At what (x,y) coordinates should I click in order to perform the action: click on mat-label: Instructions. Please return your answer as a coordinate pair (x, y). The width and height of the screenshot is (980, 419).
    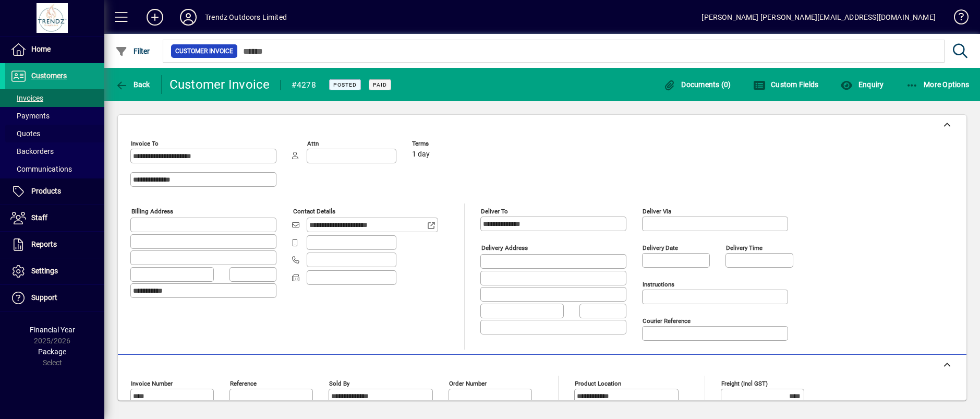
    Looking at the image, I should click on (658, 285).